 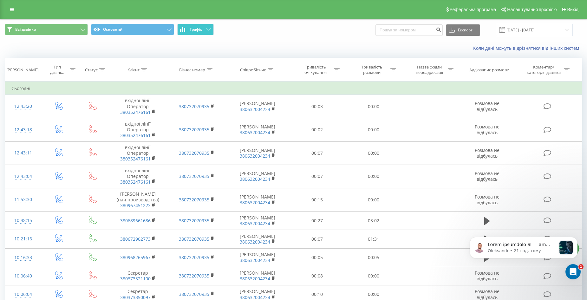 What do you see at coordinates (317, 130) in the screenshot?
I see `td: 00:02` at bounding box center [317, 130].